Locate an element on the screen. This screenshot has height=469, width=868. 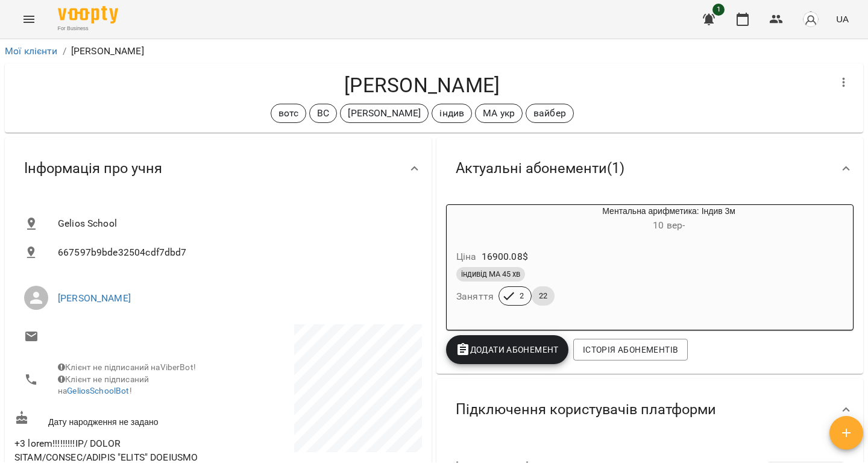
button: Історія абонементів is located at coordinates (630, 349).